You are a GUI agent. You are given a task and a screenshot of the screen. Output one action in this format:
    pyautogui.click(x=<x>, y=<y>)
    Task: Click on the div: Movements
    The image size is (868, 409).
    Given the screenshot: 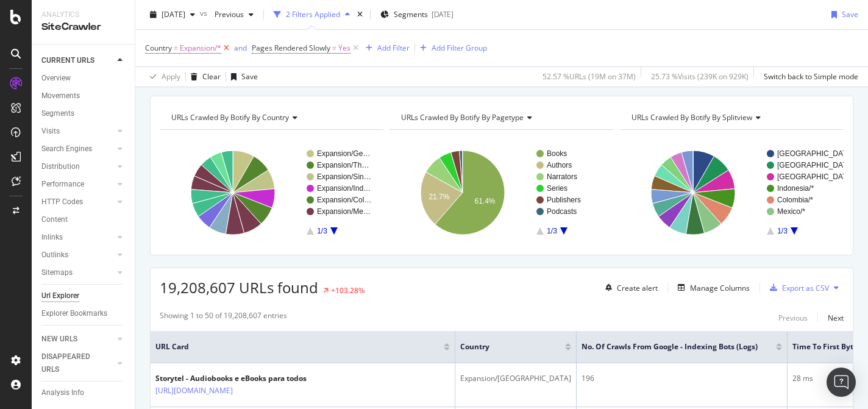 What is the action you would take?
    pyautogui.click(x=60, y=96)
    